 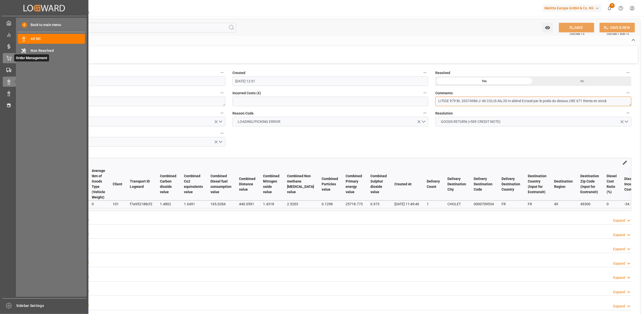 What do you see at coordinates (222, 73) in the screenshot?
I see `button: Updated` at bounding box center [222, 73].